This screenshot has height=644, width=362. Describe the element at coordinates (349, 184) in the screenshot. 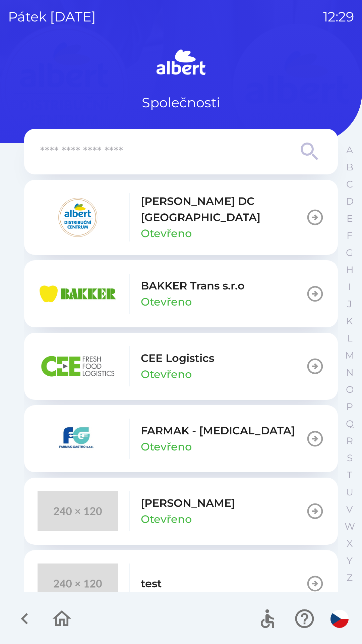

I see `p: C` at that location.